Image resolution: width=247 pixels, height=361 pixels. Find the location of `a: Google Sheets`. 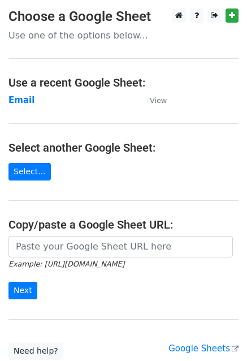

a: Google Sheets is located at coordinates (204, 348).